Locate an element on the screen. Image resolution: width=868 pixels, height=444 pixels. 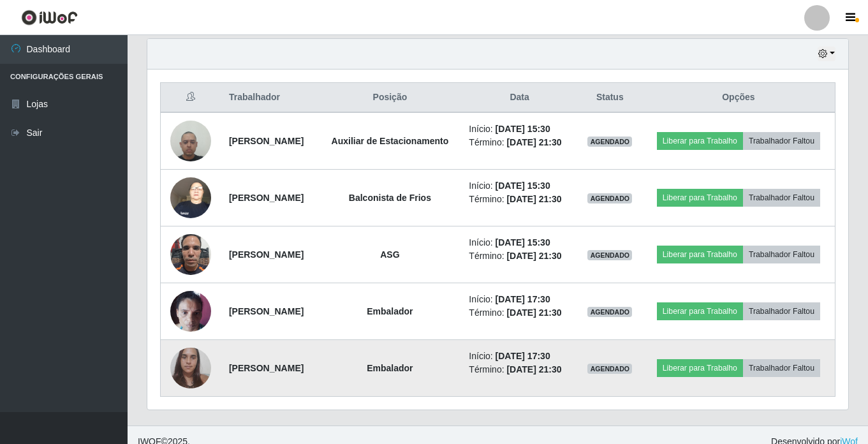
img: 1723623614898.jpeg is located at coordinates (190, 197).